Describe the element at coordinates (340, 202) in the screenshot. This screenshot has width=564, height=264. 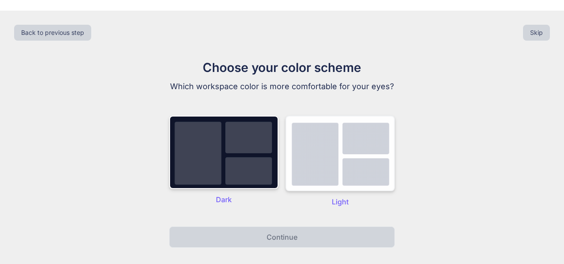
I see `p: Light` at that location.